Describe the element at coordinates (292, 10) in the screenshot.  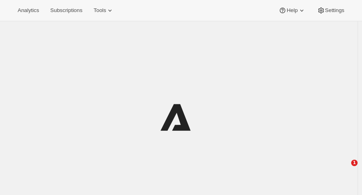
I see `span: Help` at that location.